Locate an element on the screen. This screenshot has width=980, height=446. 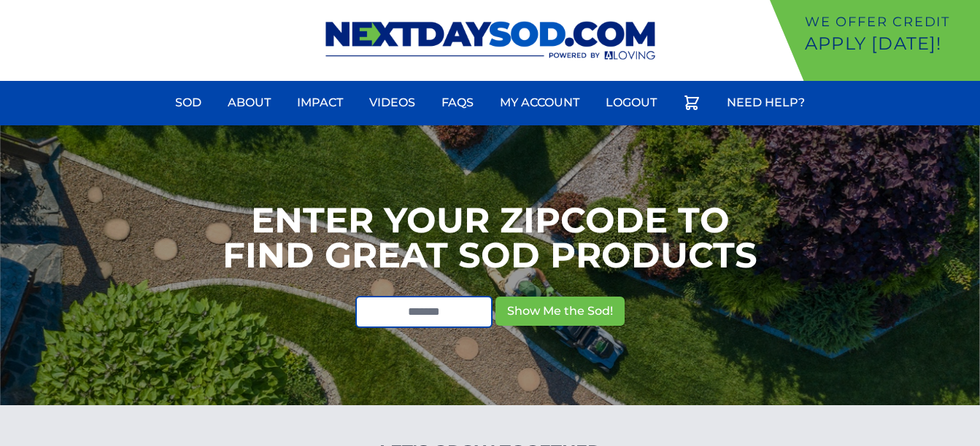
a: Logout is located at coordinates (631, 103).